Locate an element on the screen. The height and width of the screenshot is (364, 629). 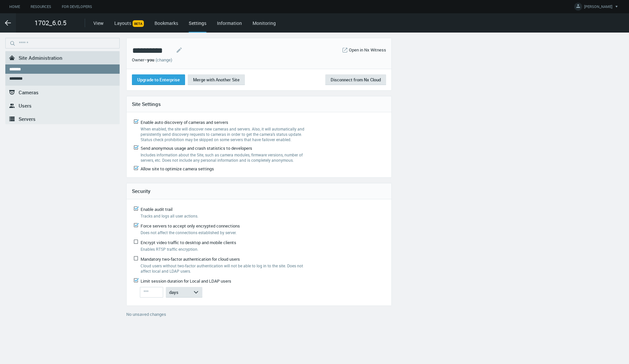
span: Send anonymous usage and crash statistics to developers is located at coordinates (196, 148).